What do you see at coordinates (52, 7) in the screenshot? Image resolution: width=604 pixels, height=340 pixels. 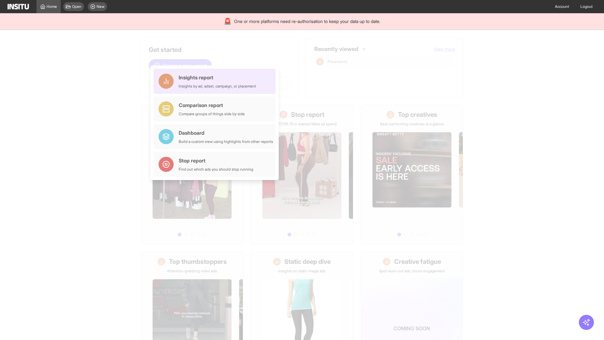 I see `span: Home` at bounding box center [52, 7].